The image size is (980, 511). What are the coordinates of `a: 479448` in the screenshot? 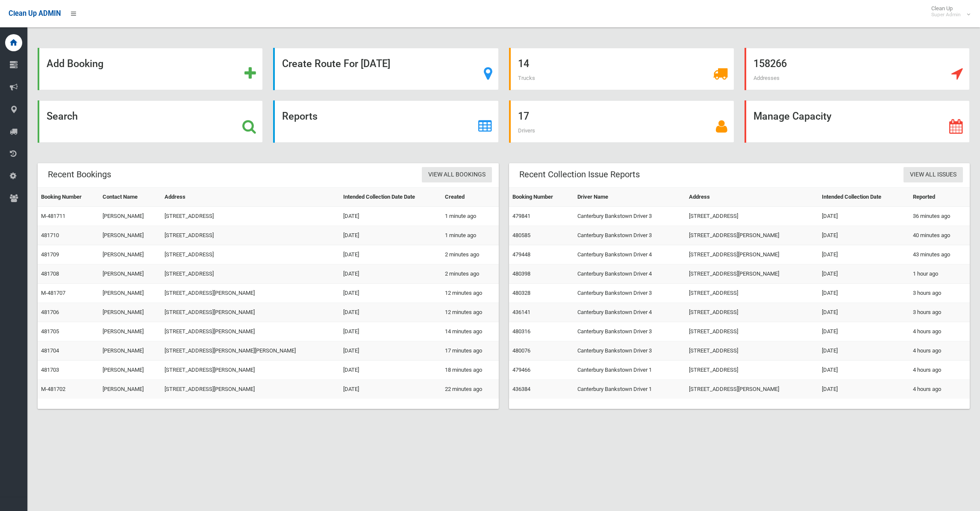 It's located at (522, 254).